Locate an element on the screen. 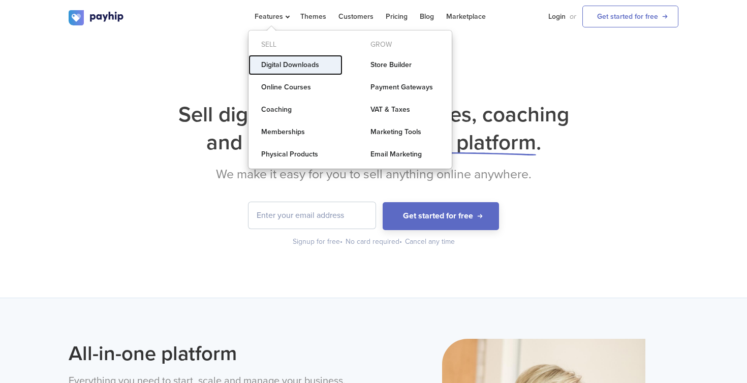 The height and width of the screenshot is (383, 747). a: Online Courses is located at coordinates (295, 87).